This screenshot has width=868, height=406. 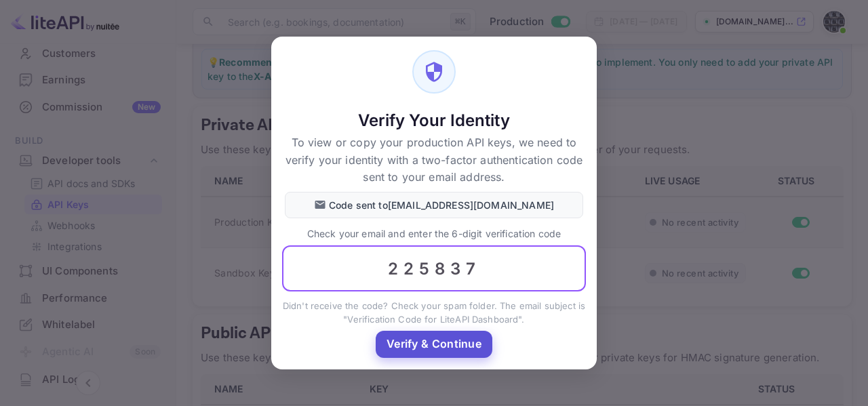 I want to click on button: Verify & Continue, so click(x=434, y=344).